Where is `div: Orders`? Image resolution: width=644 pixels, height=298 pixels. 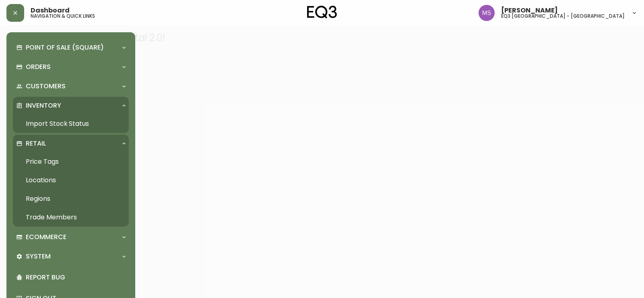 div: Orders is located at coordinates (71, 67).